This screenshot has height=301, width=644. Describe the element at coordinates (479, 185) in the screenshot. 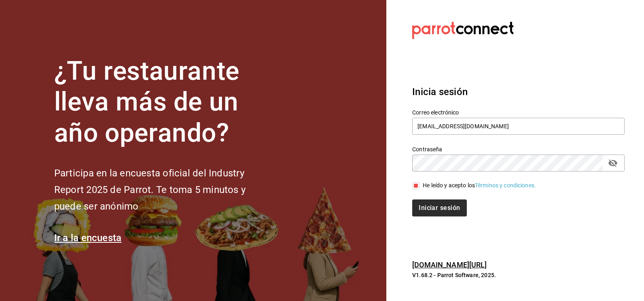

I see `div: He leído y acepto los` at that location.